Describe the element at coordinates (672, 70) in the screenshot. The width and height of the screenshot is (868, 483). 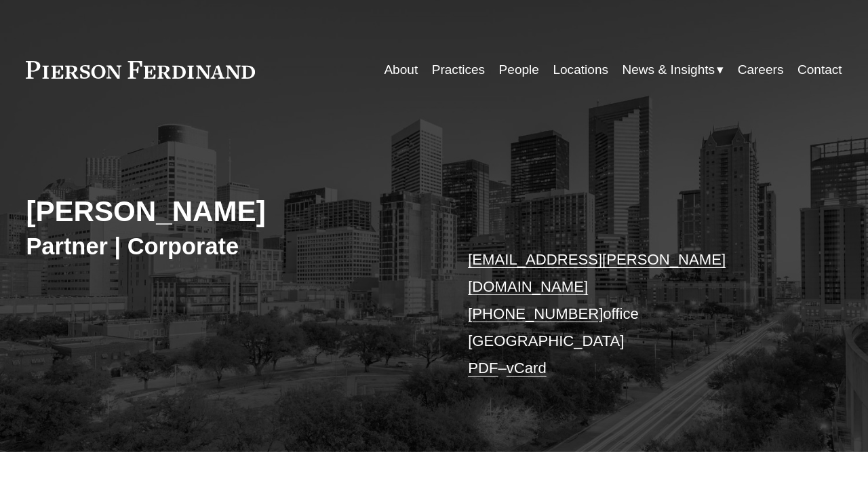
I see `a: folder dropdown` at that location.